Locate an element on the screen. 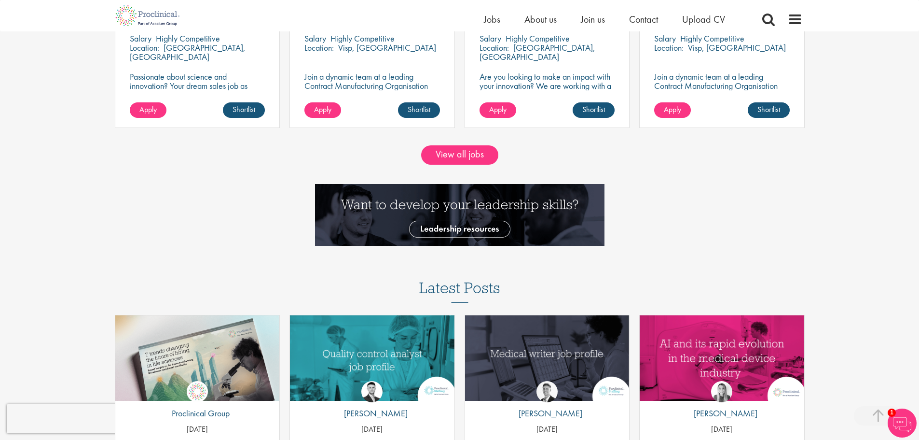  img: Proclinical Group is located at coordinates (197, 391).